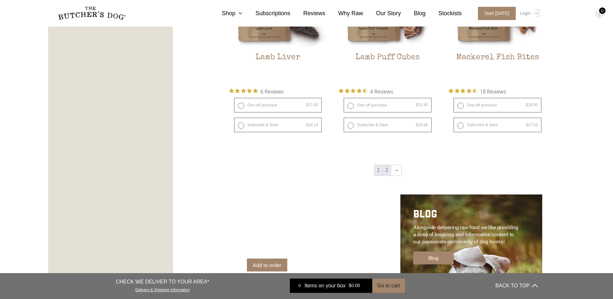 This screenshot has width=613, height=299. Describe the element at coordinates (599, 14) in the screenshot. I see `img: TBD_Cart-Empty.png` at that location.